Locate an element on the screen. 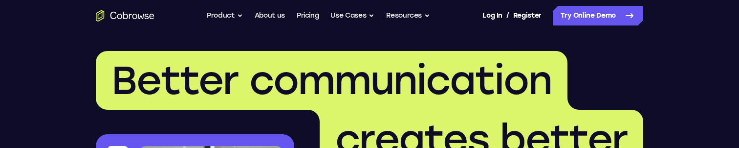 This screenshot has width=739, height=148. a: Go to the home page is located at coordinates (125, 16).